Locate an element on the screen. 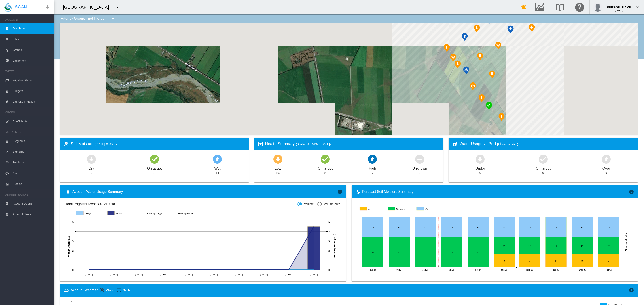 Image resolution: width=644 pixels, height=305 pixels. span: Account Water Usage Summary is located at coordinates (205, 192).